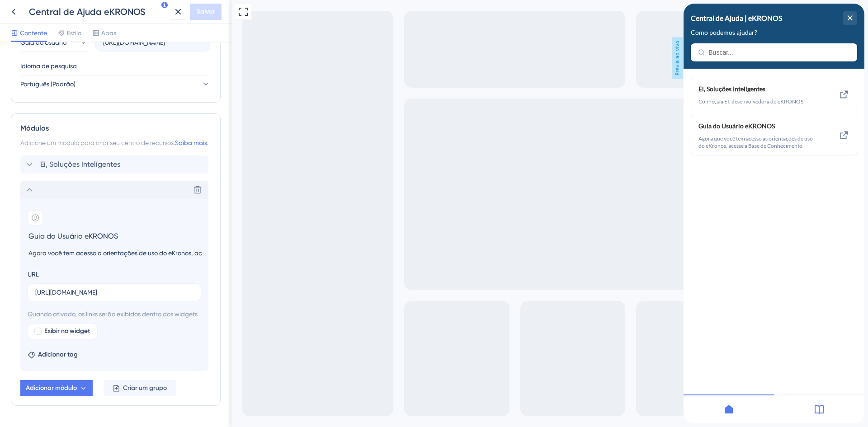  What do you see at coordinates (115, 84) in the screenshot?
I see `button: Português (Padrão)` at bounding box center [115, 84].